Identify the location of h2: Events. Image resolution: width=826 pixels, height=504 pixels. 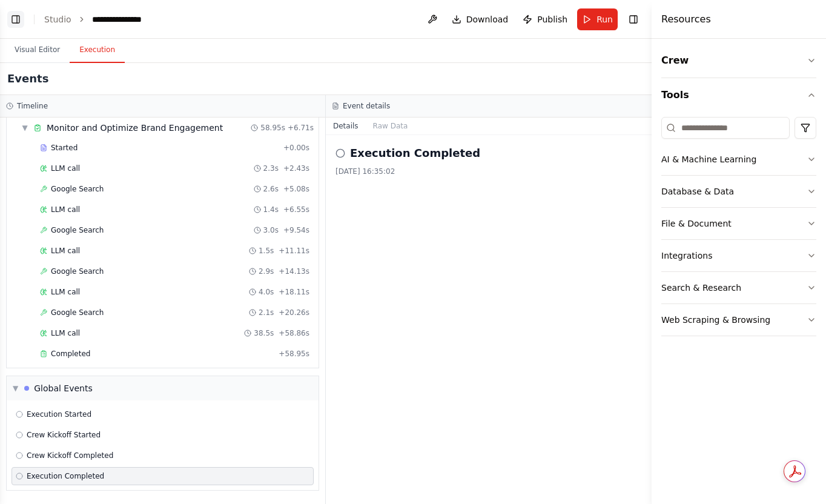
(28, 79).